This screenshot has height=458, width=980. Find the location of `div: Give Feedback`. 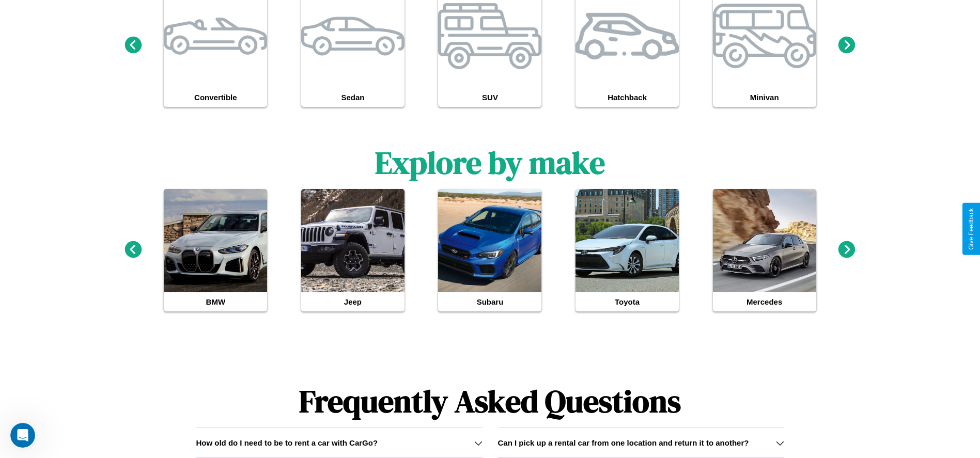

div: Give Feedback is located at coordinates (971, 229).